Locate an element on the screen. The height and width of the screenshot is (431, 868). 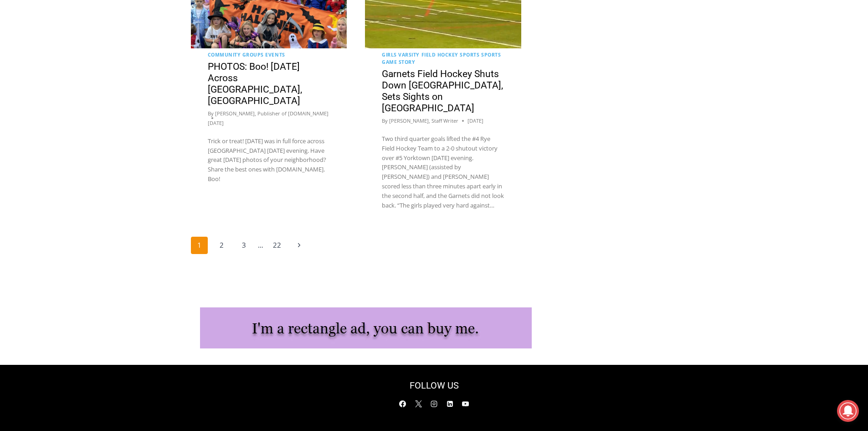
a: I'm a rectangle ad, you can buy me is located at coordinates (366, 328).